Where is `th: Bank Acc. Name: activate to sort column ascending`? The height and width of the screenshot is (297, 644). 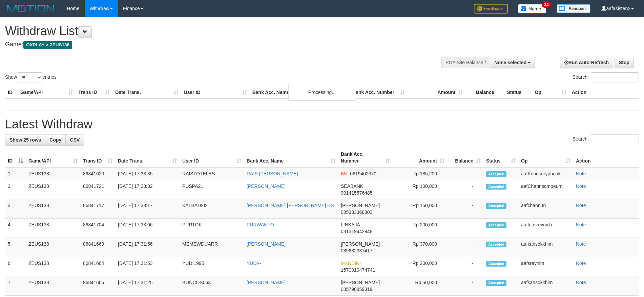 th: Bank Acc. Name: activate to sort column ascending is located at coordinates (291, 158).